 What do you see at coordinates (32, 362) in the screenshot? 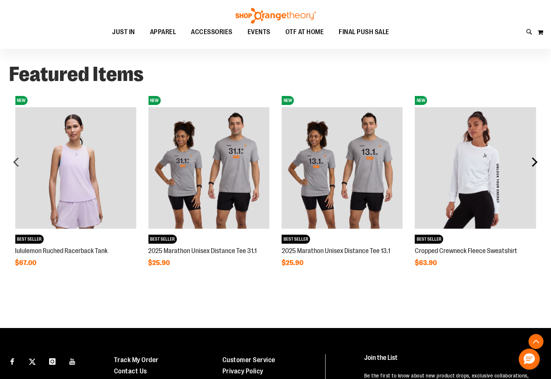
I see `img: Twitter` at bounding box center [32, 362].